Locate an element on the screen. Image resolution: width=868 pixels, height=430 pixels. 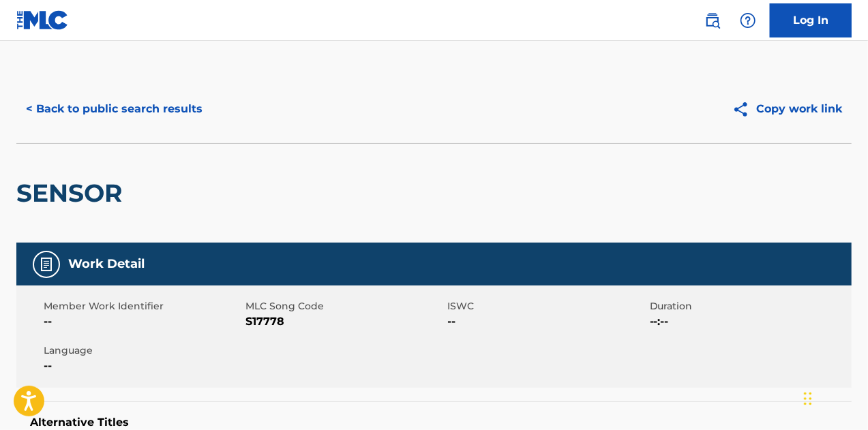
a: Public Search is located at coordinates (712, 21).